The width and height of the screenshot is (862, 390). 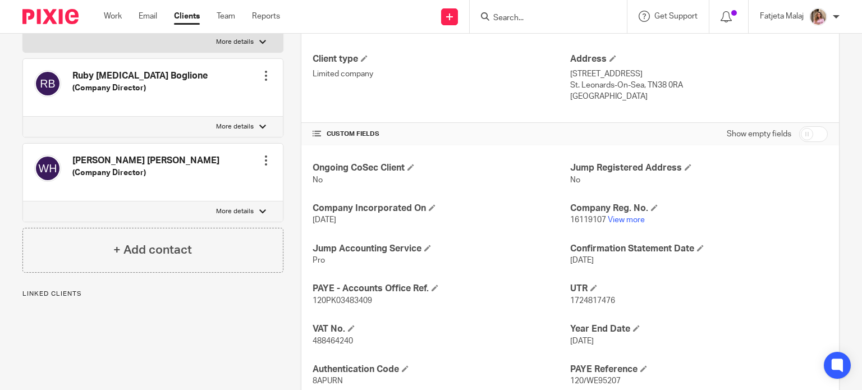 I want to click on label: Show empty fields, so click(x=759, y=134).